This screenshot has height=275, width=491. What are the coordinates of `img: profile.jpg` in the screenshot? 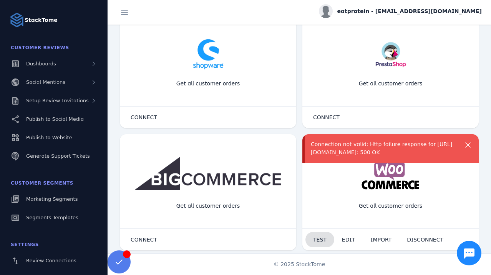 It's located at (326, 11).